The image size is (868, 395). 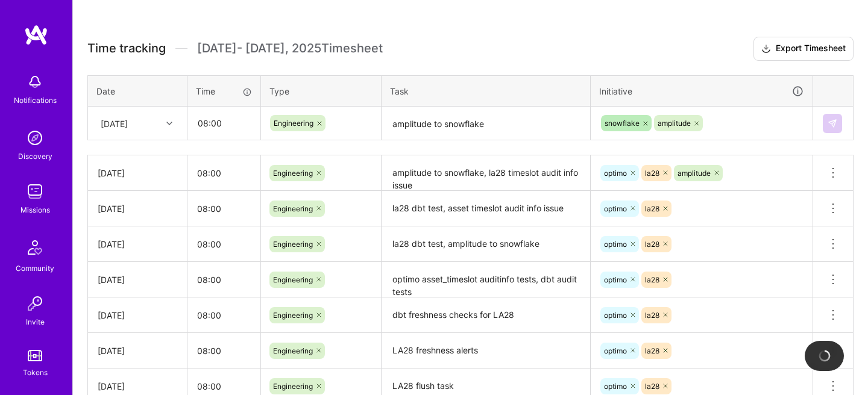 What do you see at coordinates (35, 303) in the screenshot?
I see `img: Invite` at bounding box center [35, 303].